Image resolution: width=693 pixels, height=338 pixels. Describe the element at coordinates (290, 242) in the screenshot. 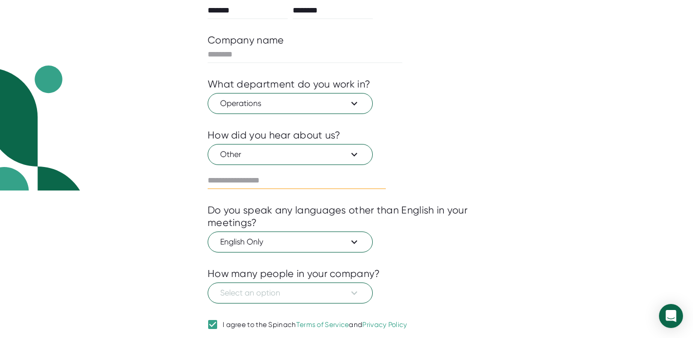

I see `button: English Only` at that location.